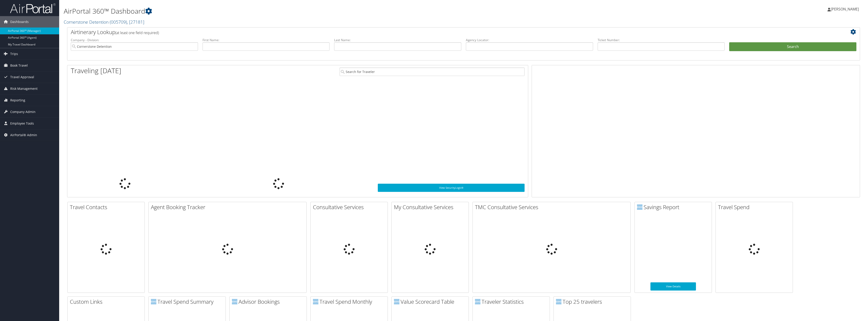 This screenshot has height=321, width=868. I want to click on h2: TMC Consultative Services, so click(553, 207).